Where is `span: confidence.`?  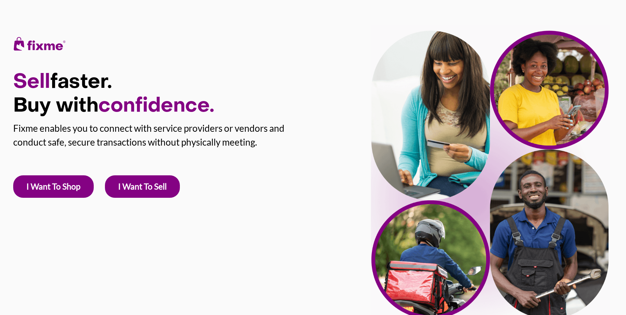
span: confidence. is located at coordinates (156, 106).